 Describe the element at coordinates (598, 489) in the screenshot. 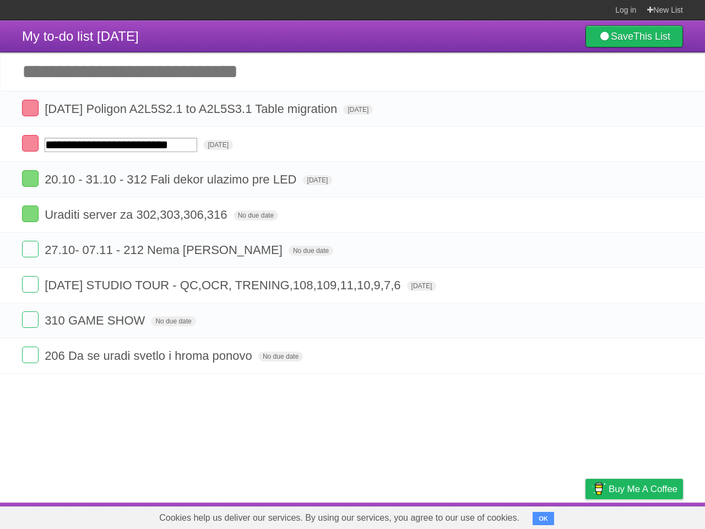

I see `img: Buy me a coffee` at that location.